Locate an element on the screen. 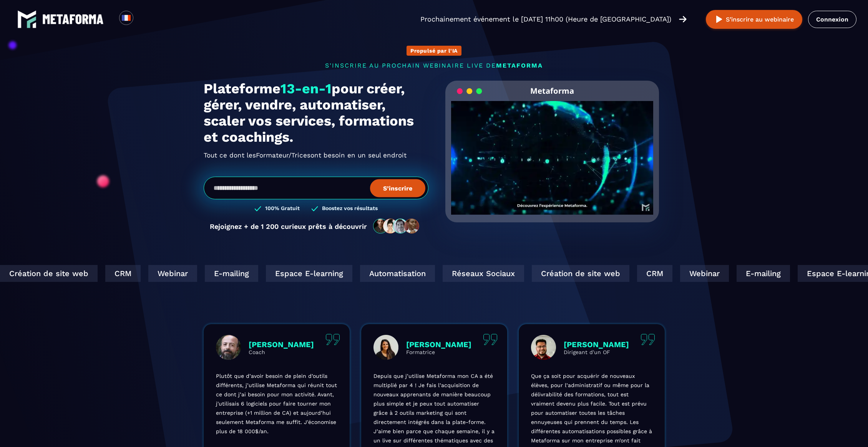 The height and width of the screenshot is (447, 868). img: loading is located at coordinates (470, 91).